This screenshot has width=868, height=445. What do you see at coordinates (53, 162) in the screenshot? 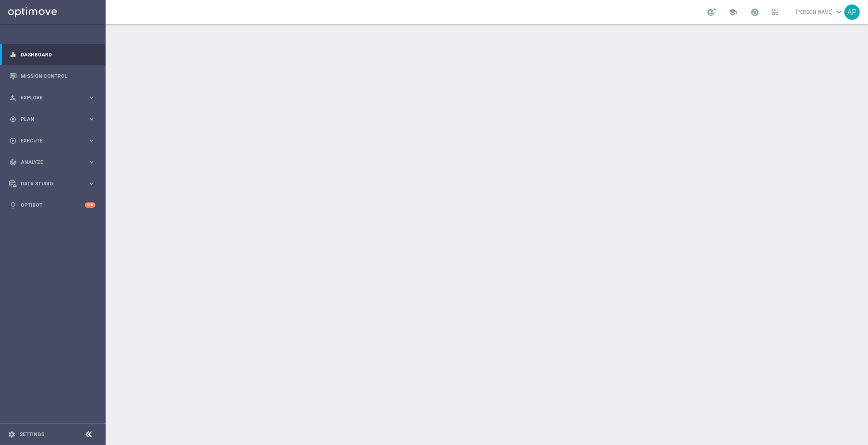
I see `div: track_changes Analyze keyboard_arrow_right` at bounding box center [53, 162].